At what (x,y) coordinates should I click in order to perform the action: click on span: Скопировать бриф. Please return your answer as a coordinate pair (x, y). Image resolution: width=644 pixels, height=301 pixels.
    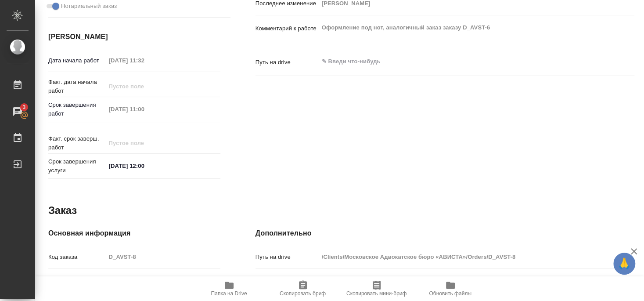
    Looking at the image, I should click on (303, 294).